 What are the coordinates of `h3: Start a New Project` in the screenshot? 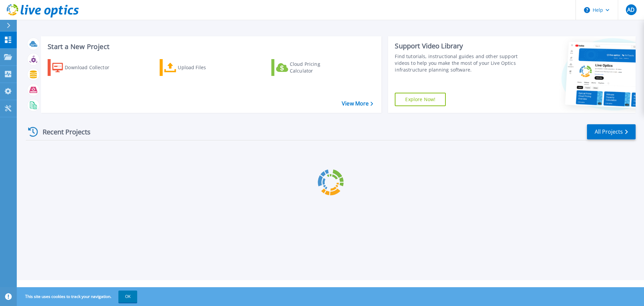 It's located at (210, 47).